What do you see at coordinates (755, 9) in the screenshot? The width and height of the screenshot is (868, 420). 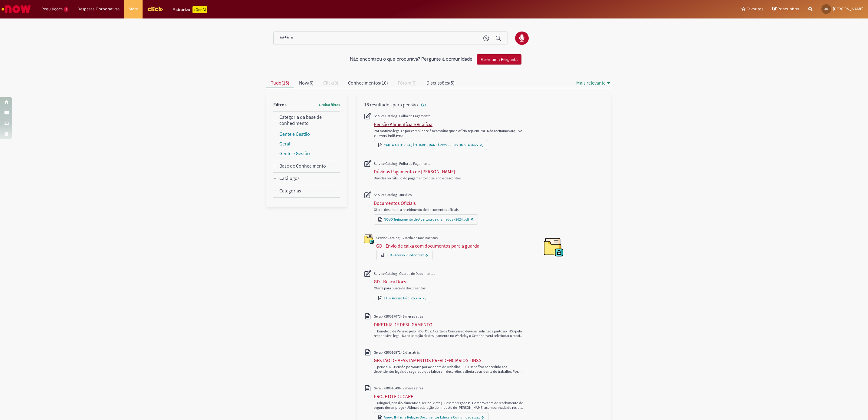 I see `span: Favoritos` at bounding box center [755, 9].